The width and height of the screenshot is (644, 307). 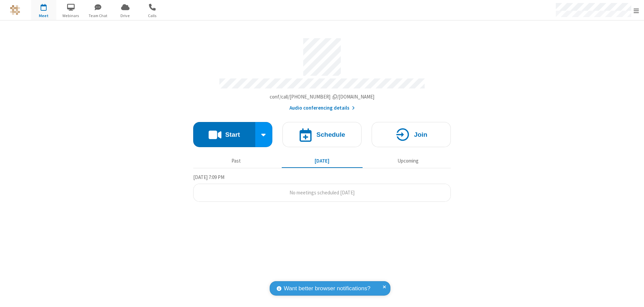 I want to click on span: Copy my meeting room link, so click(x=322, y=97).